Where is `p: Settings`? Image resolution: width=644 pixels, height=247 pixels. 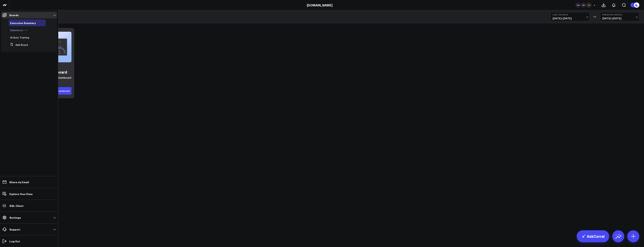
p: Settings is located at coordinates (15, 218).